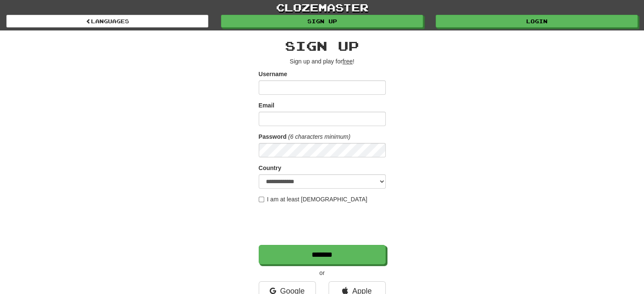  I want to click on label: Username, so click(273, 74).